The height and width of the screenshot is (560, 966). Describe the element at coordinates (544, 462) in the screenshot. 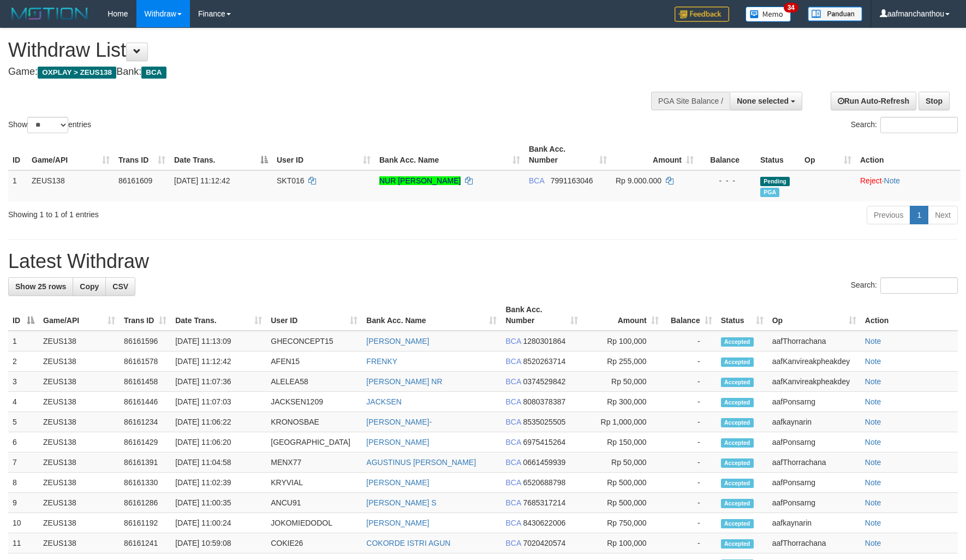

I see `span: Copy 0661459939 to clipboard` at that location.